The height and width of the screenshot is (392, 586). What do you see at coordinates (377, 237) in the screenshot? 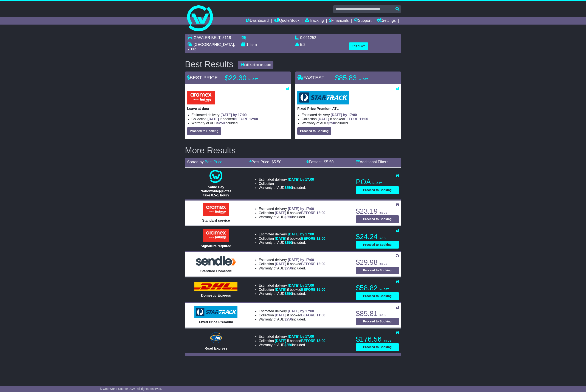
I see `p: $24.24` at bounding box center [377, 237].